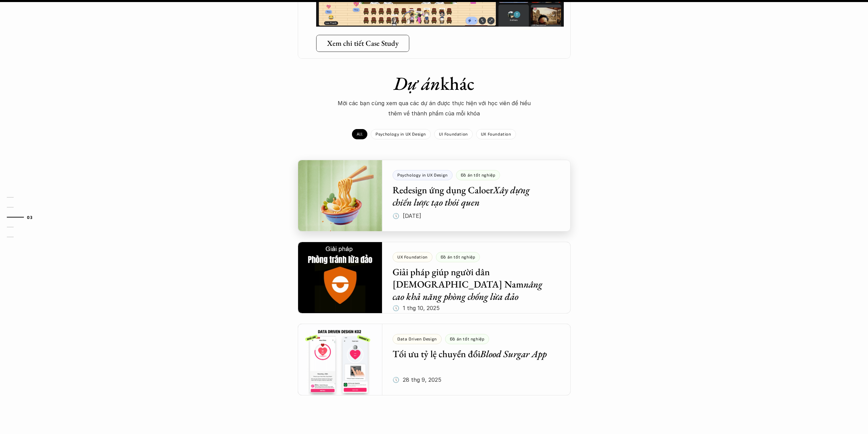 This screenshot has width=868, height=434. What do you see at coordinates (454, 134) in the screenshot?
I see `p: UI Foundation` at bounding box center [454, 134].